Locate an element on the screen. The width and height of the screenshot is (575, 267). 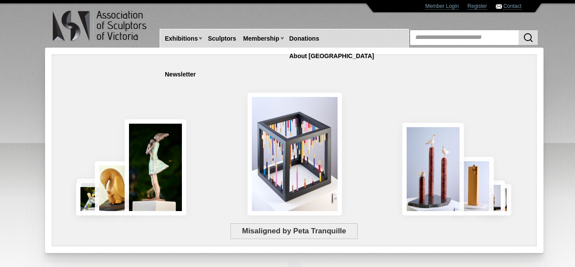
span: Misaligned by Peta Tranquille is located at coordinates (294, 231).